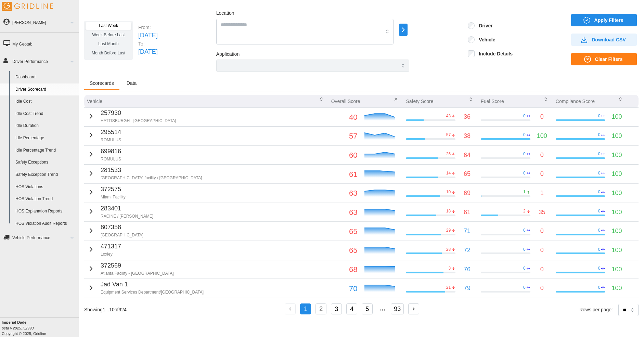 This screenshot has height=337, width=644. What do you see at coordinates (344, 193) in the screenshot?
I see `p: 63` at bounding box center [344, 193].